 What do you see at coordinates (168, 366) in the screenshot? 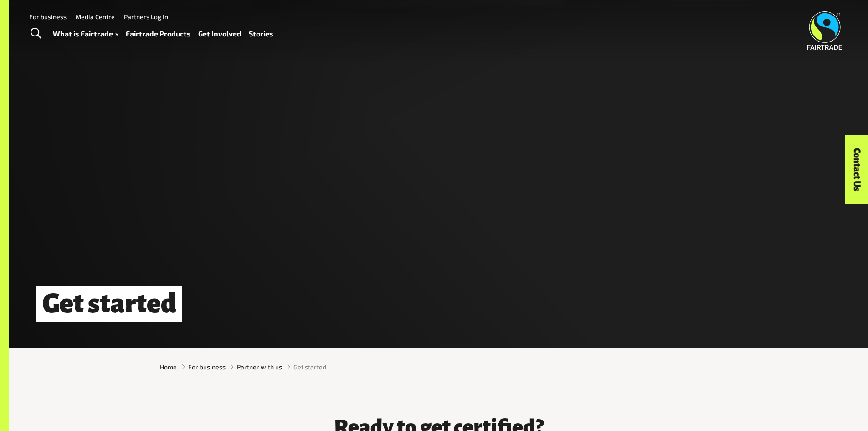
I see `span: Home` at bounding box center [168, 366].